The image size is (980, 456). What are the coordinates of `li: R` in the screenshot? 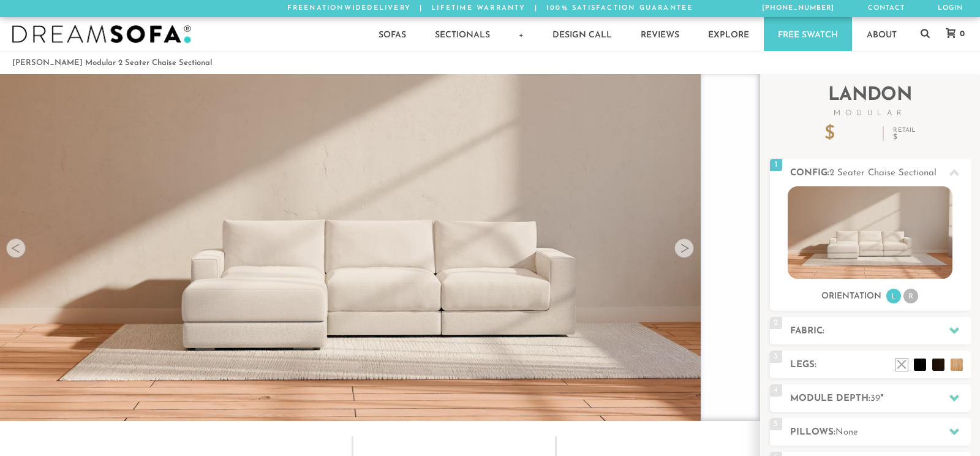 It's located at (911, 296).